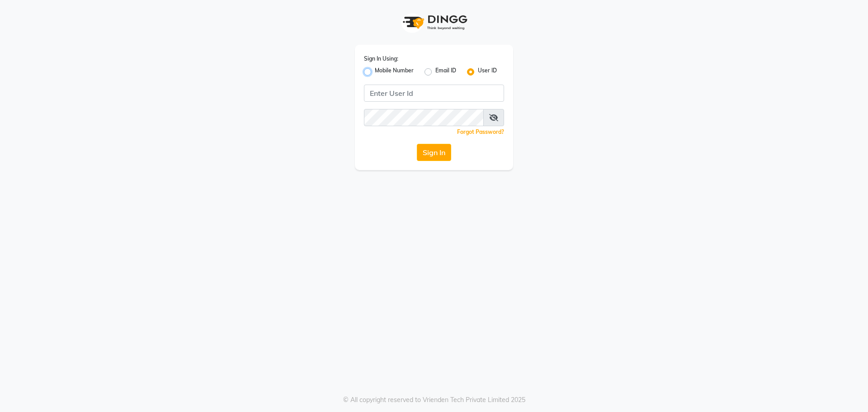  I want to click on label: Email ID, so click(446, 72).